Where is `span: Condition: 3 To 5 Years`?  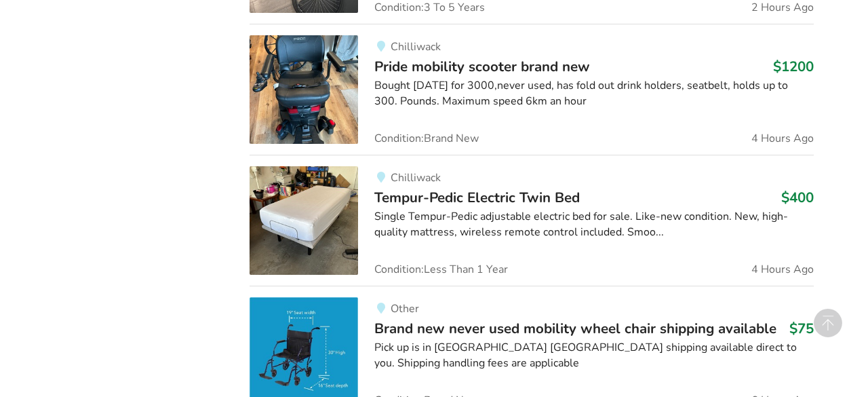 span: Condition: 3 To 5 Years is located at coordinates (429, 8).